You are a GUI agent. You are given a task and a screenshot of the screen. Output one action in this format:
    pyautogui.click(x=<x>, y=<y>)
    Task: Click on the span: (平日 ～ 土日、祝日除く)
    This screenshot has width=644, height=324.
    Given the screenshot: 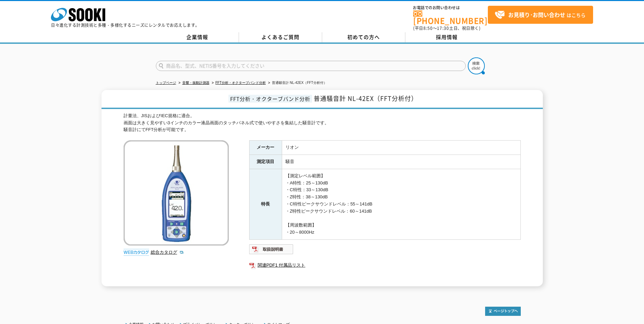 What is the action you would take?
    pyautogui.click(x=447, y=28)
    